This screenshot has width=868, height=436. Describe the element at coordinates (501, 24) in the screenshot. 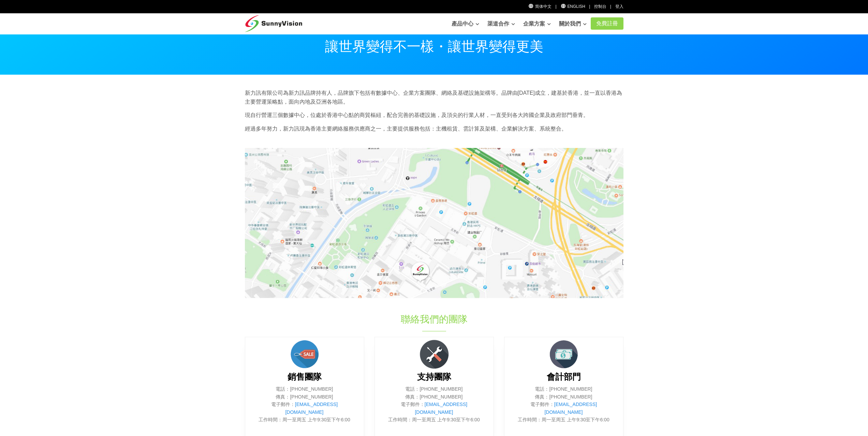

I see `a: 渠道合作` at that location.